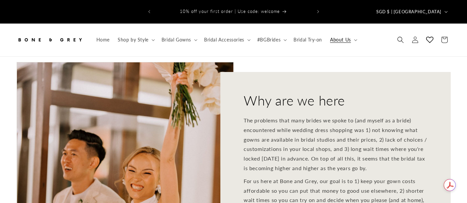 Image resolution: width=467 pixels, height=203 pixels. Describe the element at coordinates (103, 40) in the screenshot. I see `a: Home` at that location.